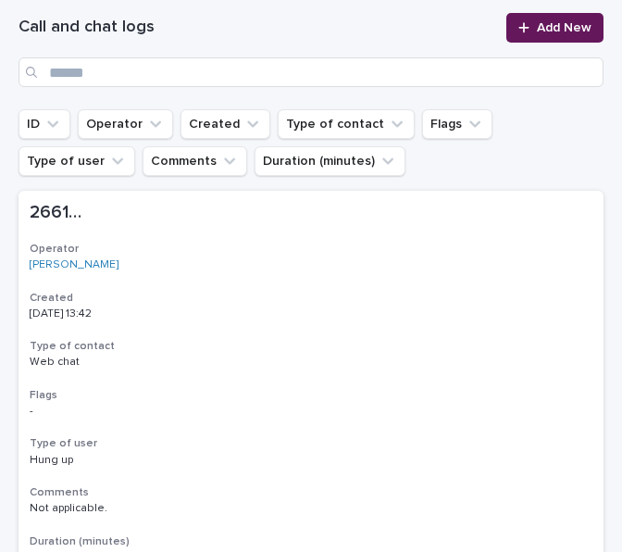 The width and height of the screenshot is (622, 552). Describe the element at coordinates (77, 161) in the screenshot. I see `button: Type of user` at that location.